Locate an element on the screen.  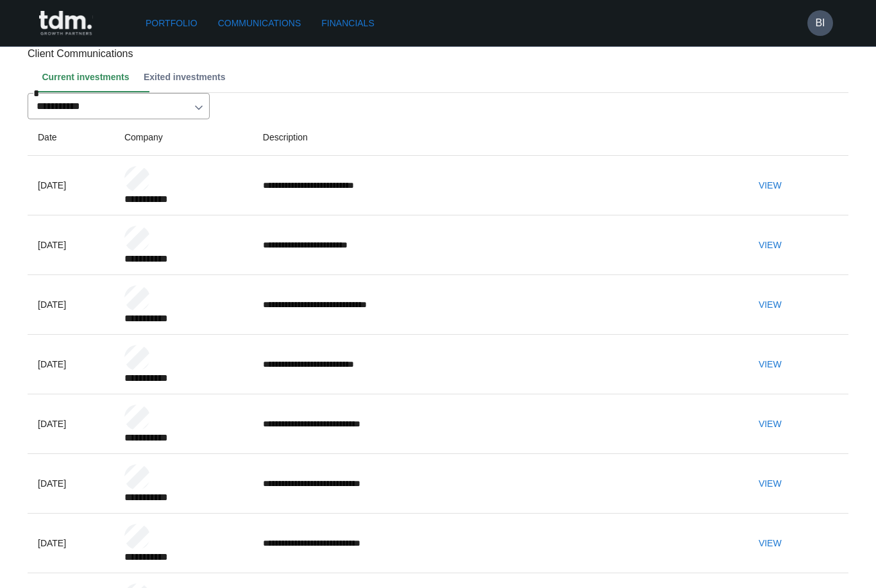
th: Description is located at coordinates (496, 137).